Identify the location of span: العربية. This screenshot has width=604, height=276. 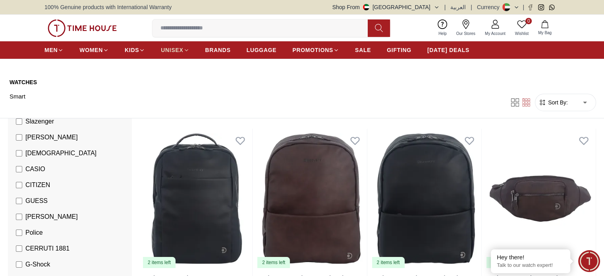
(458, 7).